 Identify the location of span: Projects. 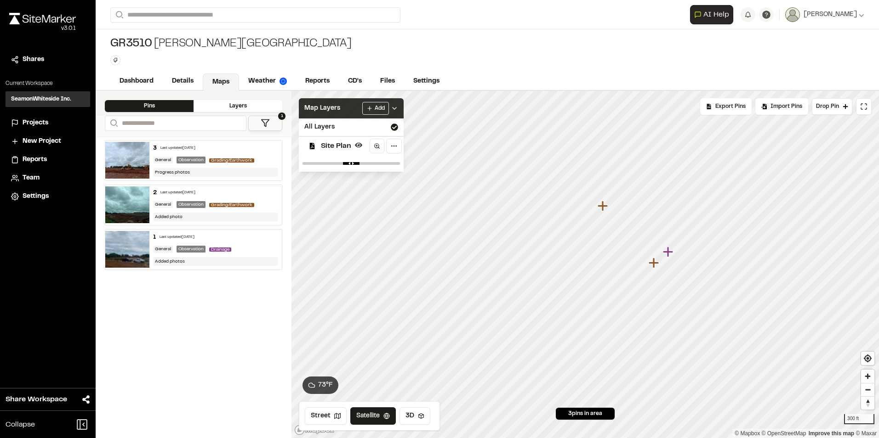
(35, 123).